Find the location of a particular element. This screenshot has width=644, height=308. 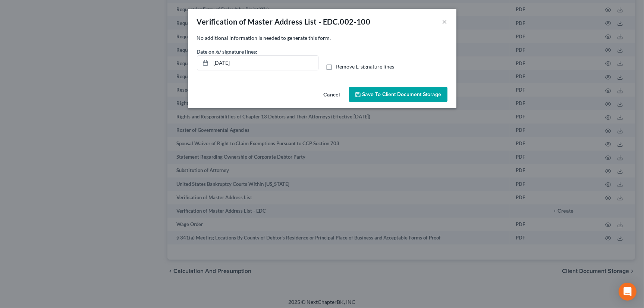

p: No additional information is needed to generate this form. is located at coordinates (322, 38).